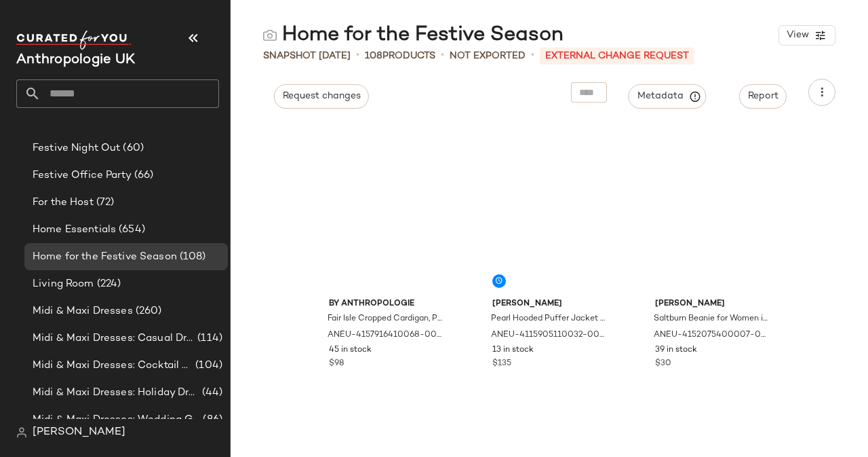  I want to click on span: Living Room, so click(63, 284).